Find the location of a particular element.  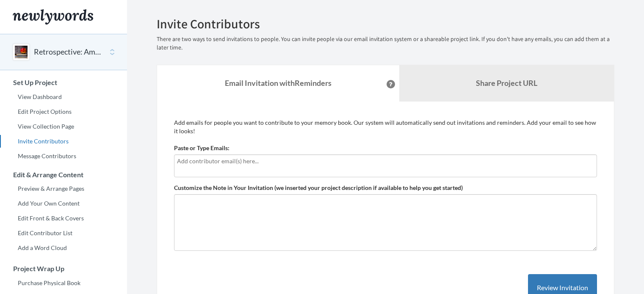

button: Retrospective: Amsterdam Study Abroad is located at coordinates (68, 52).